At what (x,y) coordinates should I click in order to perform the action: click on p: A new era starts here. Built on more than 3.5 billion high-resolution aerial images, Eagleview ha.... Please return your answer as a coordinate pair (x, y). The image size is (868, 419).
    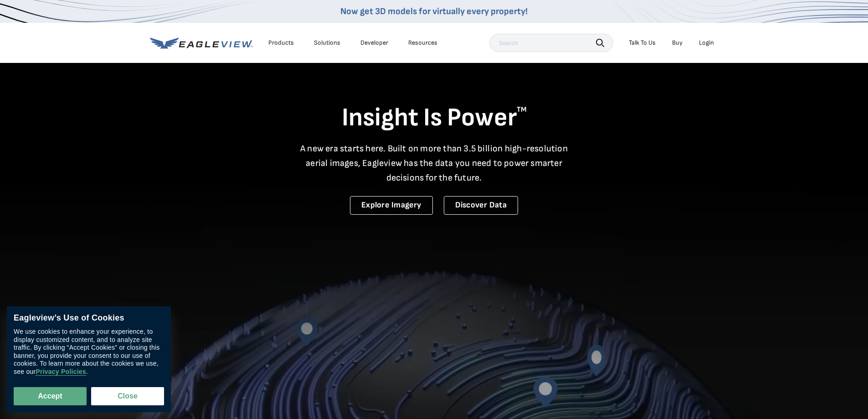
    Looking at the image, I should click on (434, 163).